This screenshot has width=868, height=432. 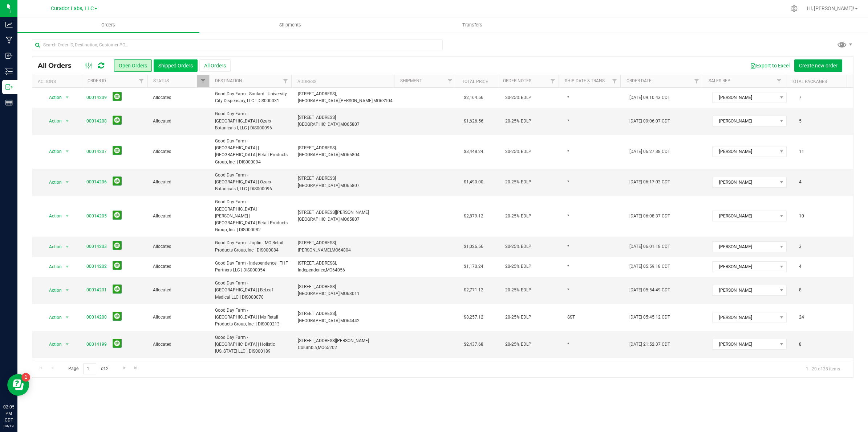 I want to click on inline-svg: Inventory, so click(x=9, y=71).